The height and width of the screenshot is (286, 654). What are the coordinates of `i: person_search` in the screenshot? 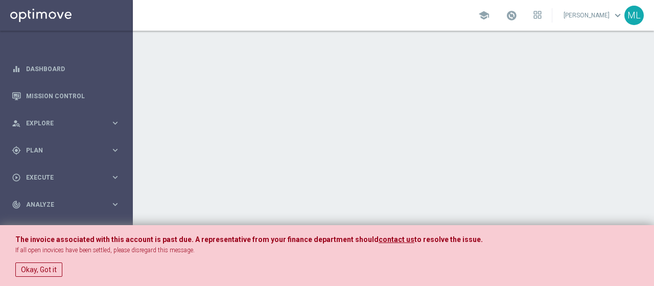 It's located at (16, 123).